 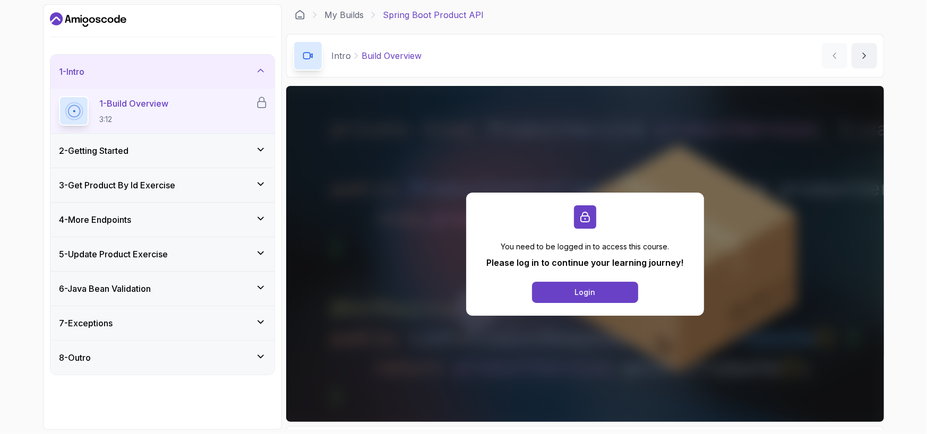 I want to click on a: Login, so click(x=585, y=292).